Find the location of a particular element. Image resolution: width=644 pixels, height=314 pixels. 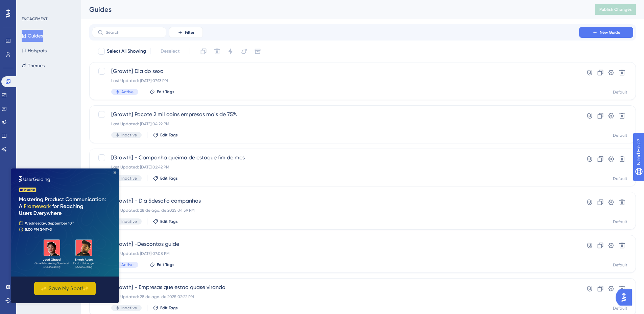

input: Search is located at coordinates (133, 32).